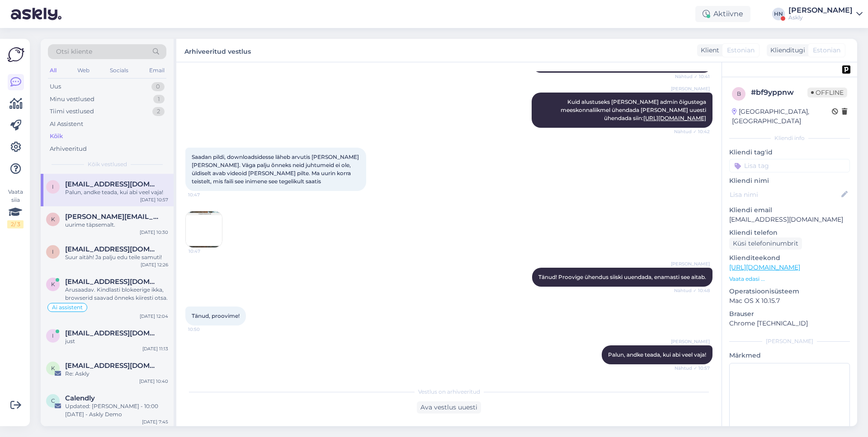 Image resolution: width=868 pixels, height=437 pixels. Describe the element at coordinates (739, 94) in the screenshot. I see `span: b` at that location.